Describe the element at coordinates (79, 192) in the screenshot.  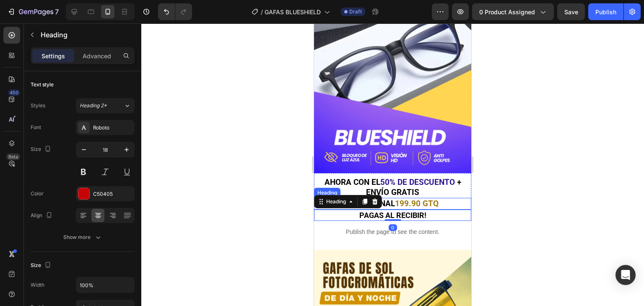
I see `span: PAGAS AL RECIBIR!` at that location.